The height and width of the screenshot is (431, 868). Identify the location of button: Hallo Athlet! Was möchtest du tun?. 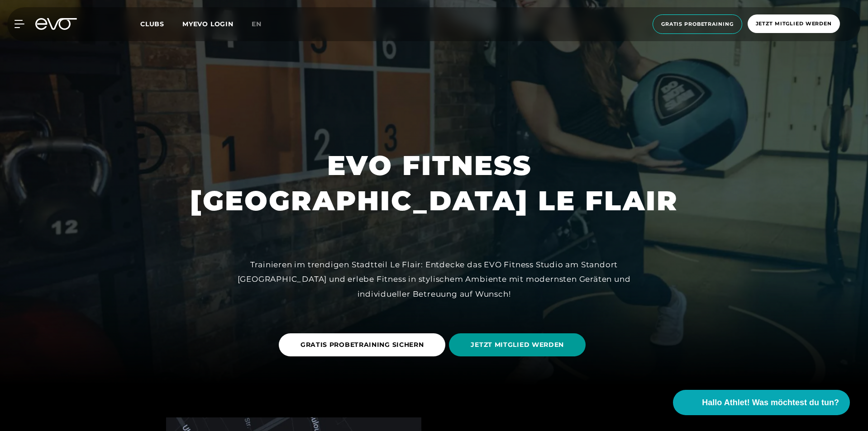
(761, 402).